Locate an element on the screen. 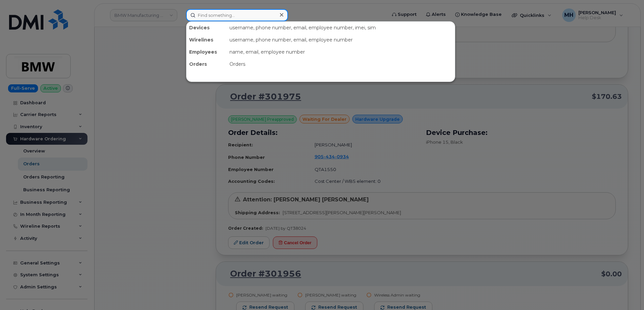  div: Employees is located at coordinates (206, 52).